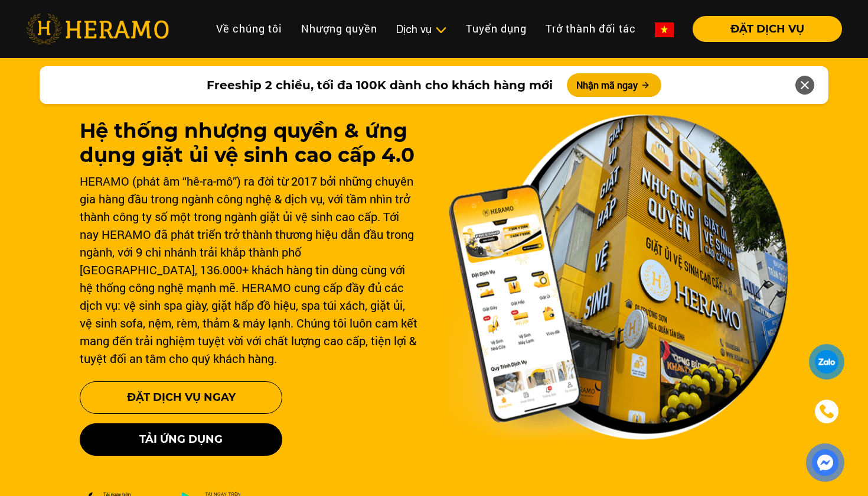  I want to click on button: Đặt Dịch Vụ Ngay, so click(181, 397).